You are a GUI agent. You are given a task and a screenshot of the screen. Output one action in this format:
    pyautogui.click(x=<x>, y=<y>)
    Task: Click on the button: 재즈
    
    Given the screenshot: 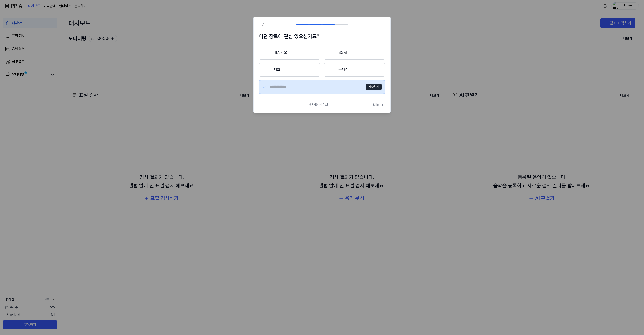 What is the action you would take?
    pyautogui.click(x=289, y=70)
    